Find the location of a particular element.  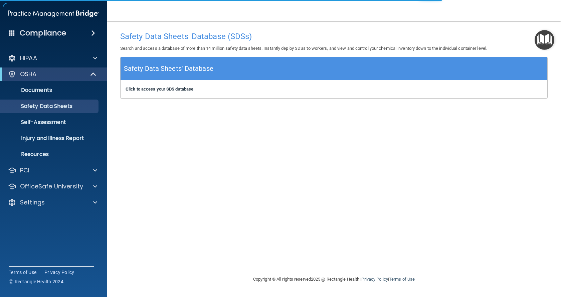

span: Ⓒ Rectangle Health 2024 is located at coordinates (36, 281).